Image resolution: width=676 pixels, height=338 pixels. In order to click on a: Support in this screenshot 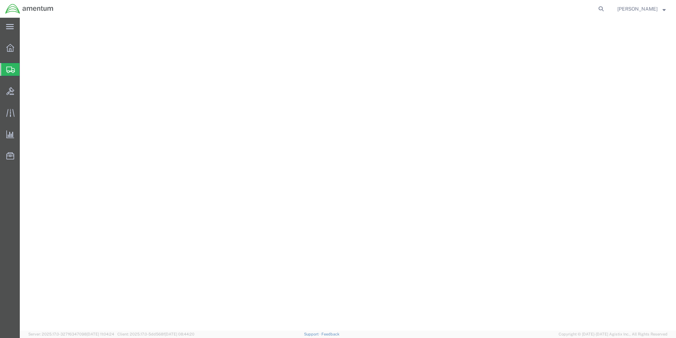, I will do `click(313, 334)`.